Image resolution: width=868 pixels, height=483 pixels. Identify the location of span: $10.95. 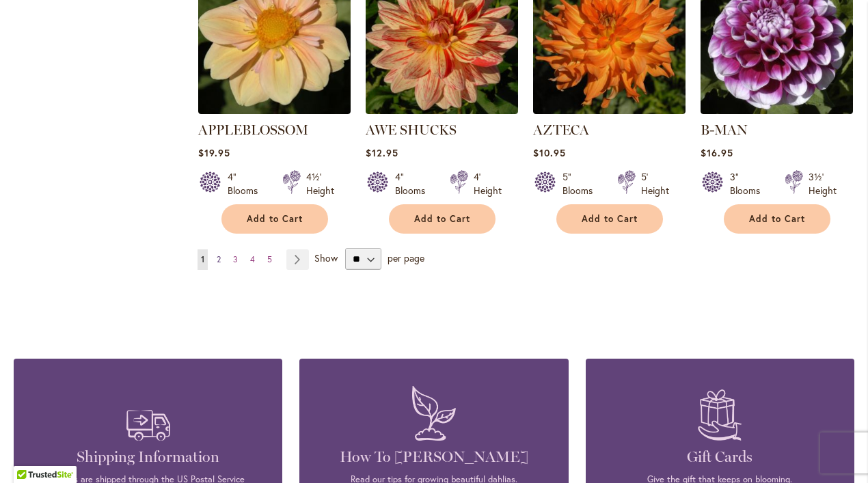
(549, 152).